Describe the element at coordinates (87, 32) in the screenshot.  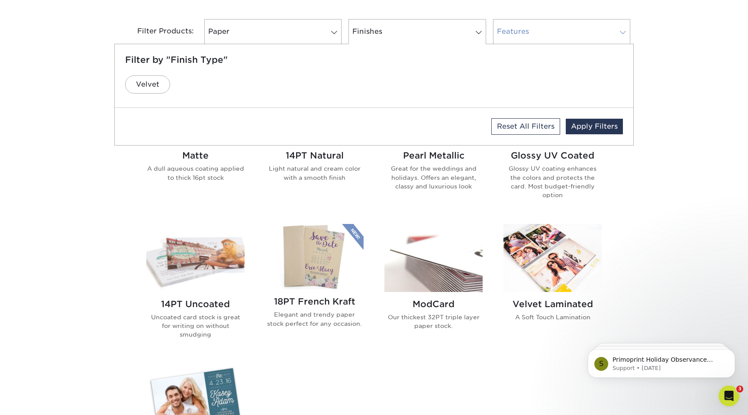
I see `div: message notification from Support, 19w ago. Primoprint Holiday Observance Please note that our cu...` at that location.